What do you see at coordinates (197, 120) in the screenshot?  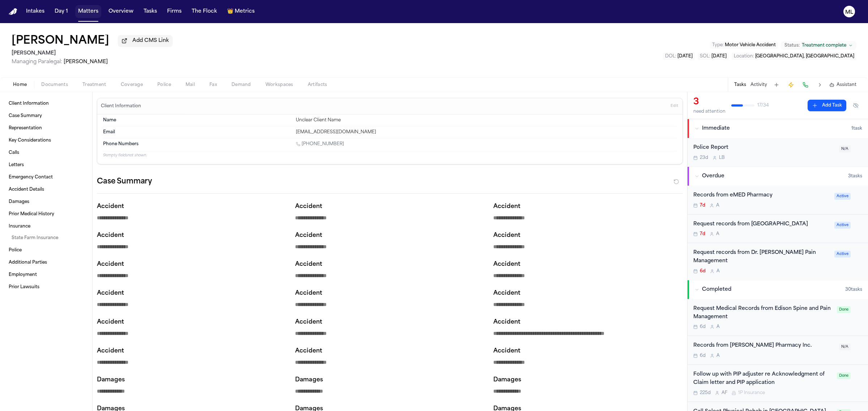 I see `dt: Name` at bounding box center [197, 120].